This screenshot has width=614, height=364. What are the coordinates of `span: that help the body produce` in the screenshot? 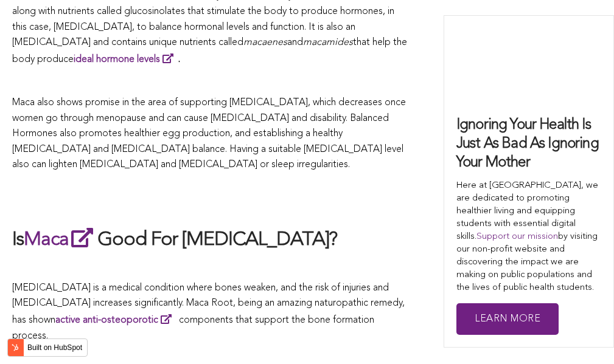 It's located at (209, 51).